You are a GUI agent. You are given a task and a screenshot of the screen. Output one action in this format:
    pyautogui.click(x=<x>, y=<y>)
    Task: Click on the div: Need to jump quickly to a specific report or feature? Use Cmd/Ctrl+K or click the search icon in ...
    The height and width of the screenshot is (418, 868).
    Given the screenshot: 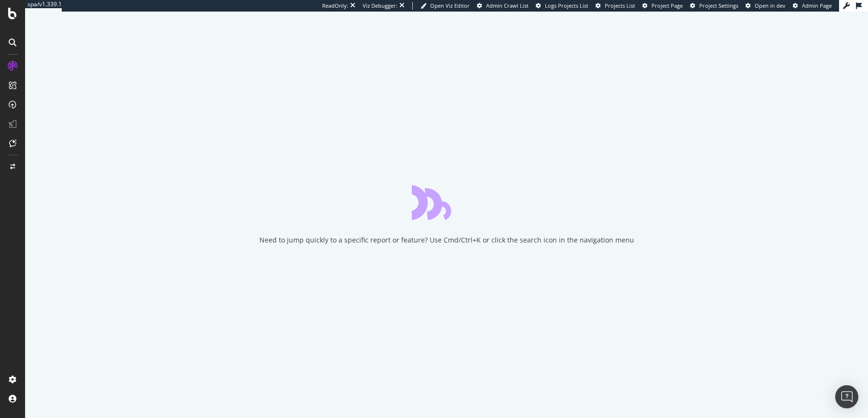 What is the action you would take?
    pyautogui.click(x=446, y=240)
    